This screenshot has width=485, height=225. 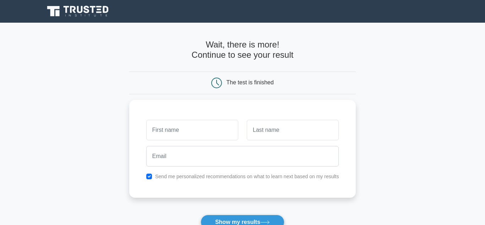 I want to click on input: First name, so click(x=192, y=130).